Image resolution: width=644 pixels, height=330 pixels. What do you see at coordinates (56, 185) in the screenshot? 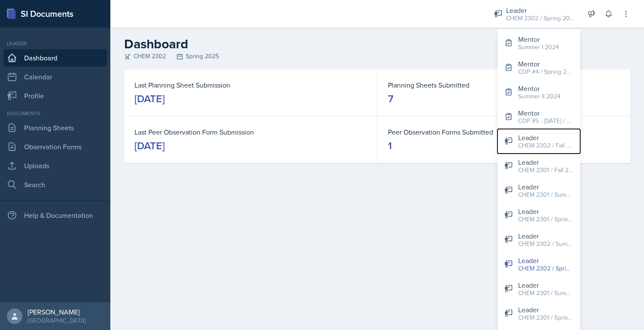
I see `a: Search` at bounding box center [56, 185].